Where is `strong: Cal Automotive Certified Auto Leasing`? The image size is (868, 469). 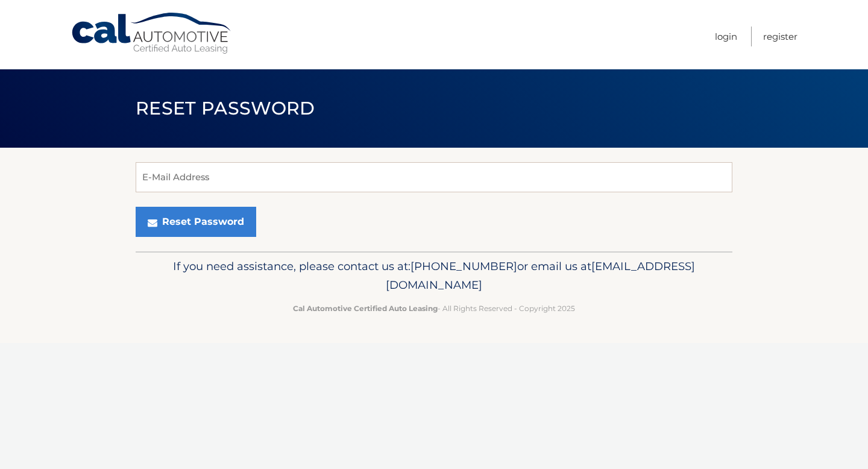 strong: Cal Automotive Certified Auto Leasing is located at coordinates (365, 308).